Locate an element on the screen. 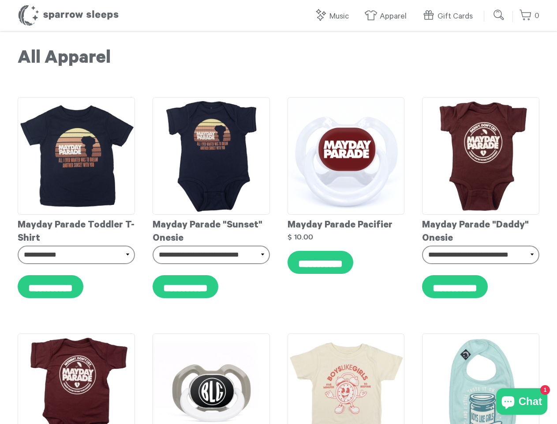  h1: All Apparel is located at coordinates (278, 60).